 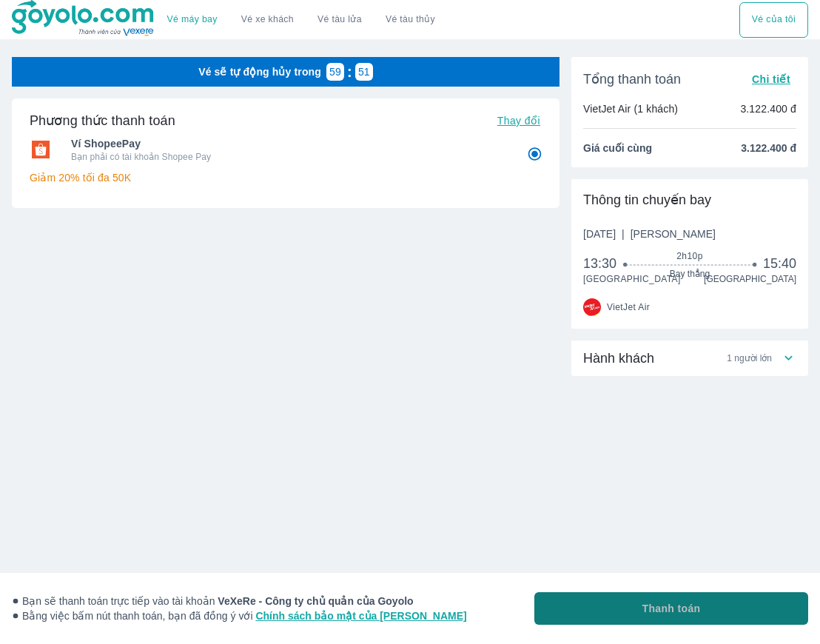 I want to click on div: Hành khách1 người lớn, so click(x=690, y=359).